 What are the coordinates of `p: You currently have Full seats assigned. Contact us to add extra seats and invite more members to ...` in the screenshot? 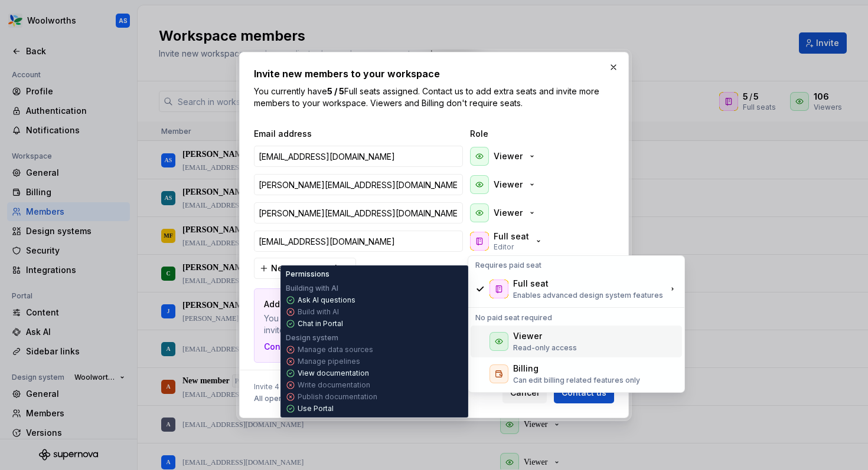 It's located at (434, 97).